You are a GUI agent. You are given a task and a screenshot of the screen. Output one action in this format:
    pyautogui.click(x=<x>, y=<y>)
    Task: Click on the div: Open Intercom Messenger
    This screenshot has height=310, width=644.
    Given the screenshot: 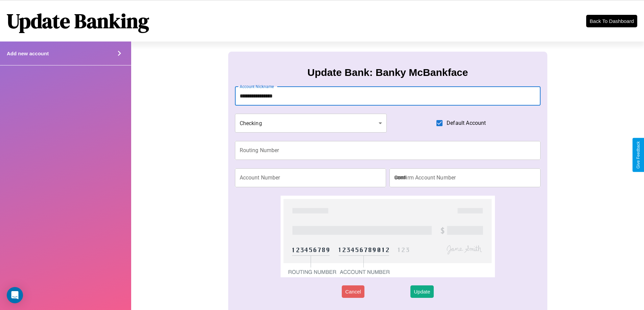 What is the action you would take?
    pyautogui.click(x=15, y=295)
    